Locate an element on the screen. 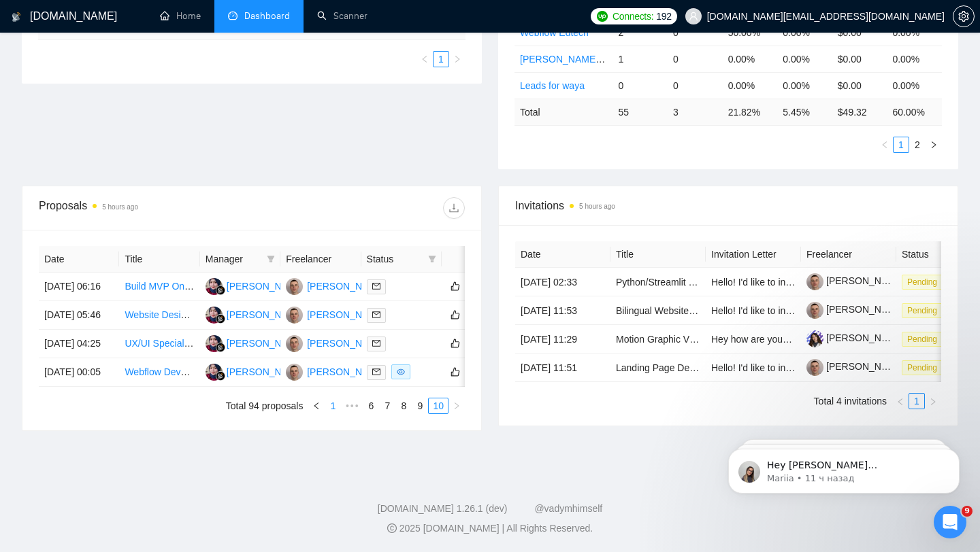 Image resolution: width=980 pixels, height=552 pixels. li: Previous 5 Pages is located at coordinates (352, 406).